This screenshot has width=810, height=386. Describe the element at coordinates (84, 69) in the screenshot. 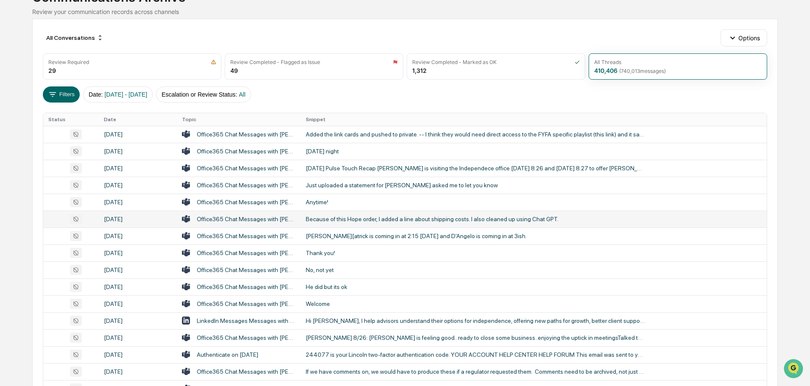

I see `div: Start new chat` at that location.